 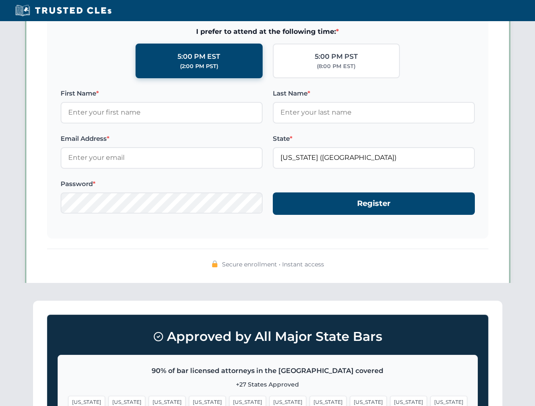 What do you see at coordinates (199, 57) in the screenshot?
I see `div: 5:00 PM EST` at bounding box center [199, 57].